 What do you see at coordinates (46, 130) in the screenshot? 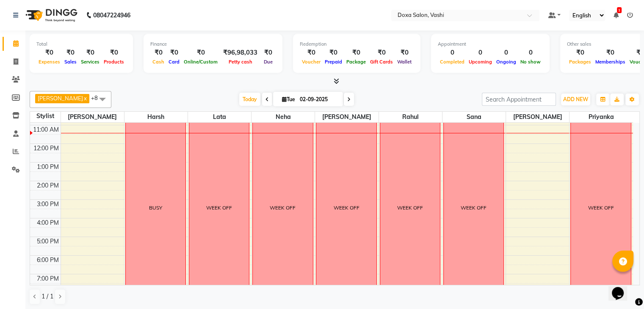
I see `div: 11:00 AM` at bounding box center [46, 130].